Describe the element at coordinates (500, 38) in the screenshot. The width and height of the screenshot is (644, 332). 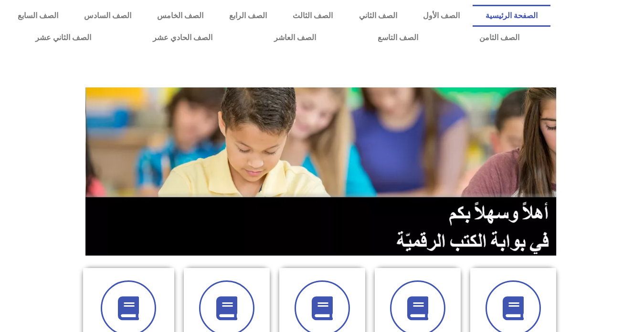
I see `a: الصف الثامن` at that location.